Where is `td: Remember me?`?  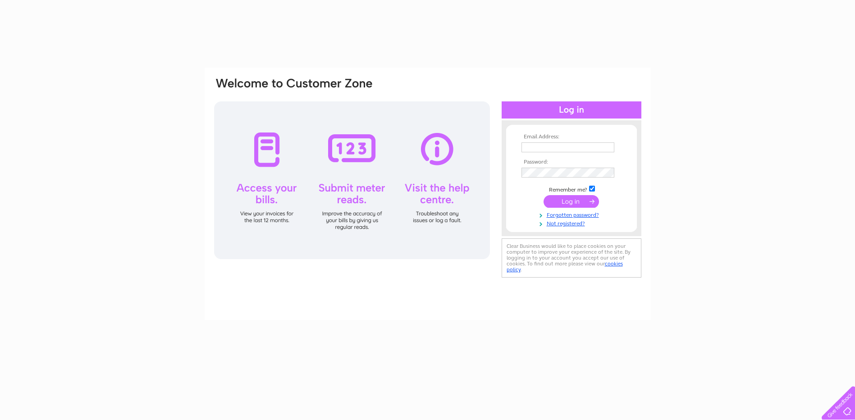
td: Remember me? is located at coordinates (572, 189).